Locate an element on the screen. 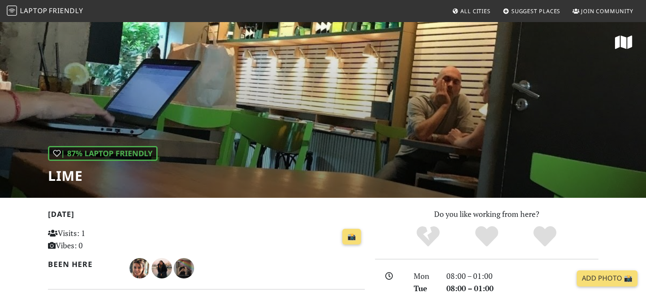  img: 1383-leticia.jpg is located at coordinates (162, 268).